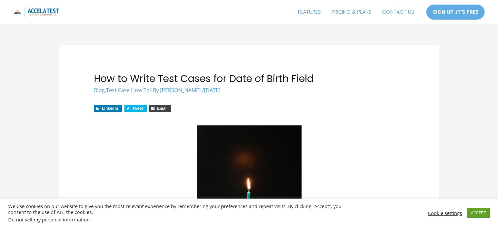  What do you see at coordinates (445, 213) in the screenshot?
I see `a: Cookie settings` at bounding box center [445, 213].